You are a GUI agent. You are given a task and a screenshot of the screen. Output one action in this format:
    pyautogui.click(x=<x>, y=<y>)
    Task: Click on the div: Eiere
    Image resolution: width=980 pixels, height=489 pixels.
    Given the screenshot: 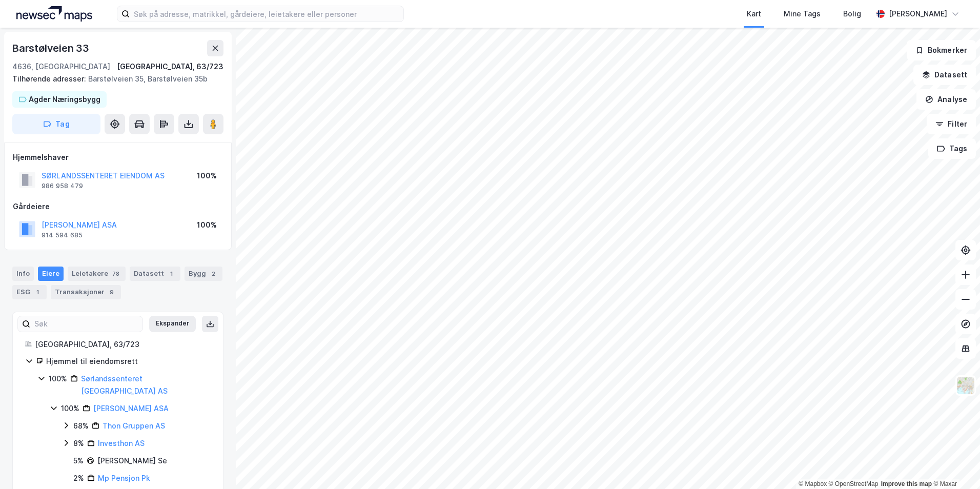 What is the action you would take?
    pyautogui.click(x=51, y=274)
    